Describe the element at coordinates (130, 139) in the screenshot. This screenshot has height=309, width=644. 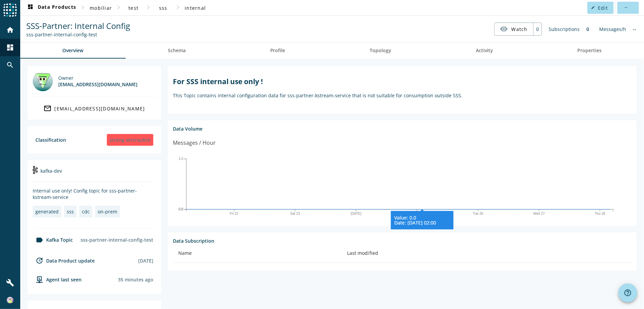
I see `div: streng vertraulich` at that location.